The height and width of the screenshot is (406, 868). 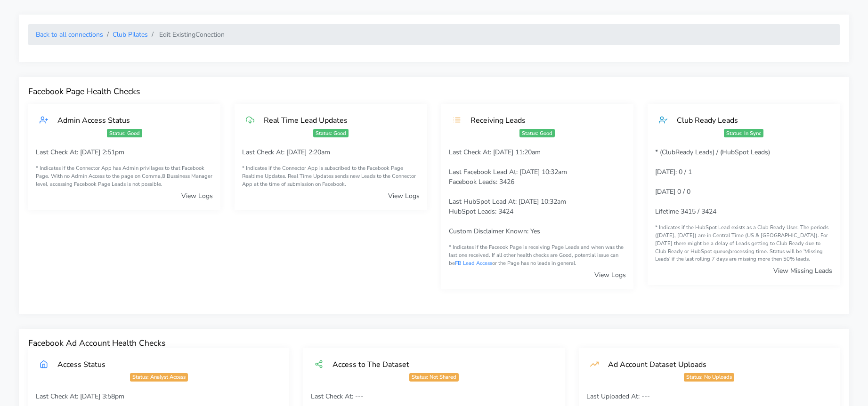 What do you see at coordinates (686, 211) in the screenshot?
I see `span: Lifetime 3415 / 3424` at bounding box center [686, 211].